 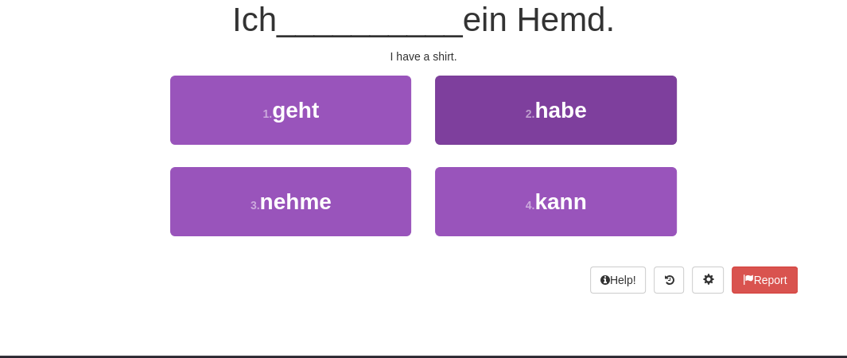 What do you see at coordinates (295, 110) in the screenshot?
I see `span: geht` at bounding box center [295, 110].